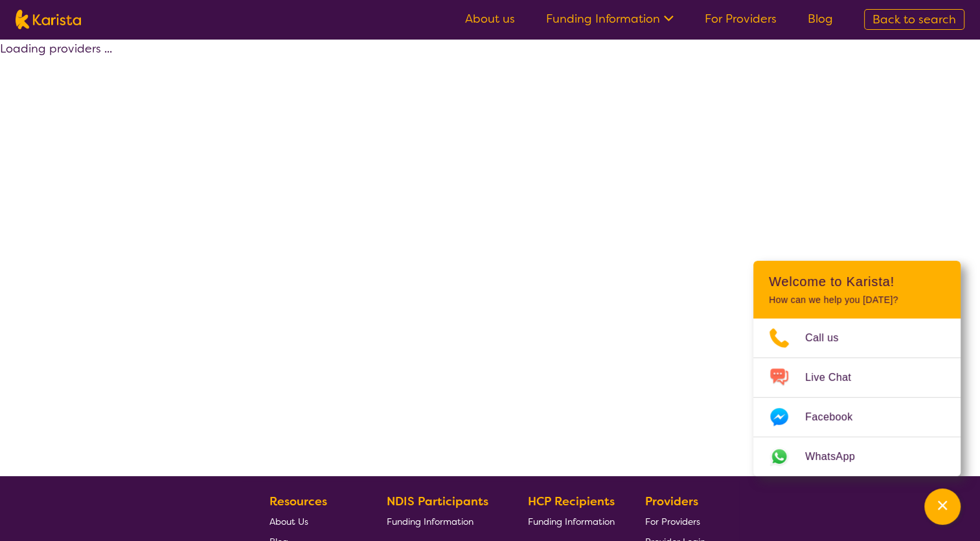 The image size is (980, 541). What do you see at coordinates (490, 19) in the screenshot?
I see `a: About us` at bounding box center [490, 19].